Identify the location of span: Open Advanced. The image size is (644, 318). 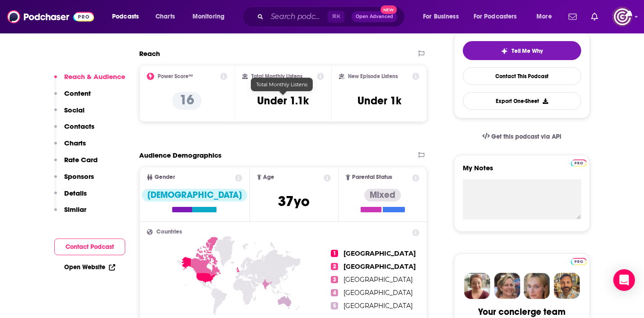
(374, 17).